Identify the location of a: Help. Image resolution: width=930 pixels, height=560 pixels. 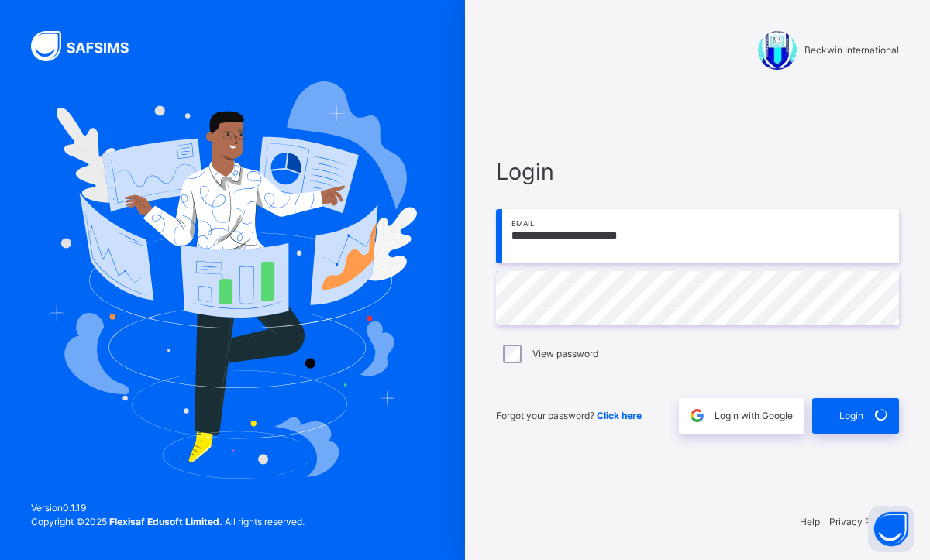
(809, 521).